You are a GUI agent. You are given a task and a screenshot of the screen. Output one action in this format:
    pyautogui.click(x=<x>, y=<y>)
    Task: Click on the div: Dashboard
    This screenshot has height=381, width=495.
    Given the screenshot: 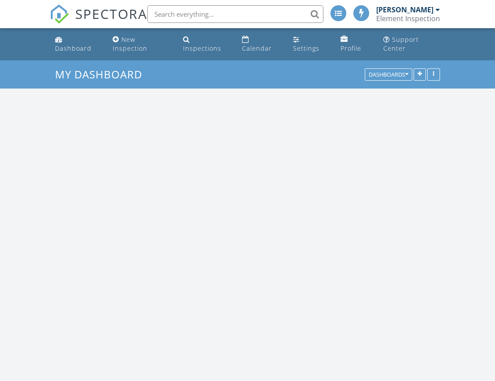 What is the action you would take?
    pyautogui.click(x=73, y=48)
    